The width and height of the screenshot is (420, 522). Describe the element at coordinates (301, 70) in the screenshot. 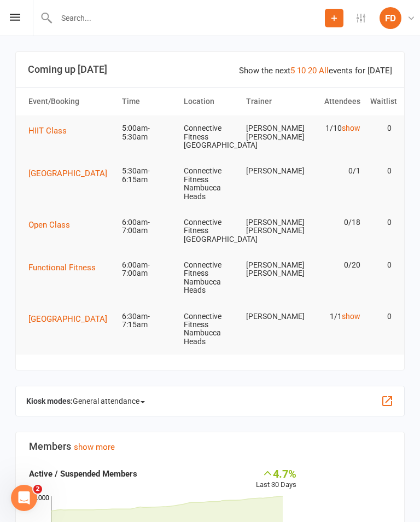

I see `a: 10` at that location.